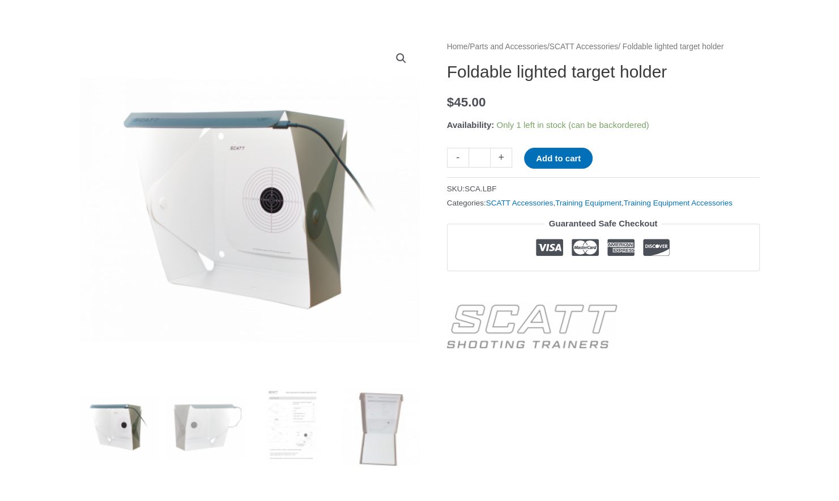 The width and height of the screenshot is (839, 501). What do you see at coordinates (508, 46) in the screenshot?
I see `a: Parts and Accessories` at bounding box center [508, 46].